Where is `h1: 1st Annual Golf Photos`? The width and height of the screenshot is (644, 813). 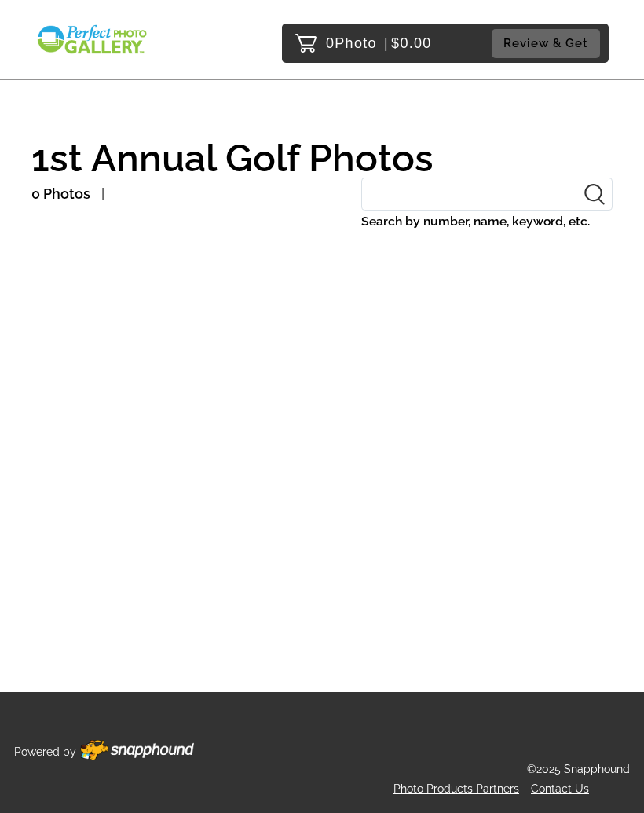 h1: 1st Annual Golf Photos is located at coordinates (322, 158).